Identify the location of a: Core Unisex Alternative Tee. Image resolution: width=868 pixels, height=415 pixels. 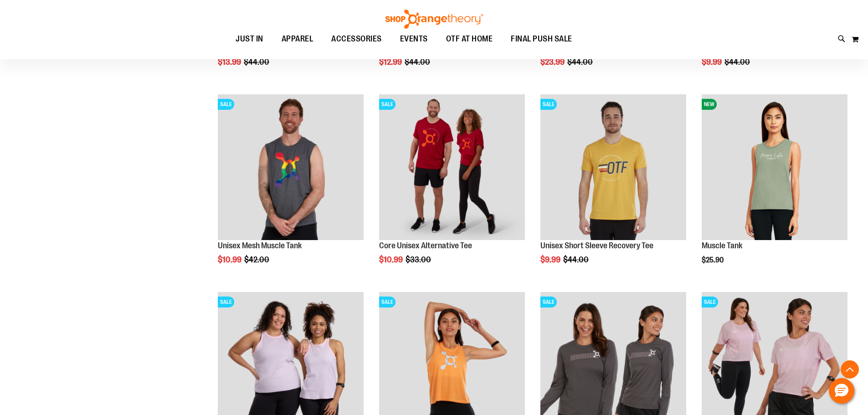
(426, 245).